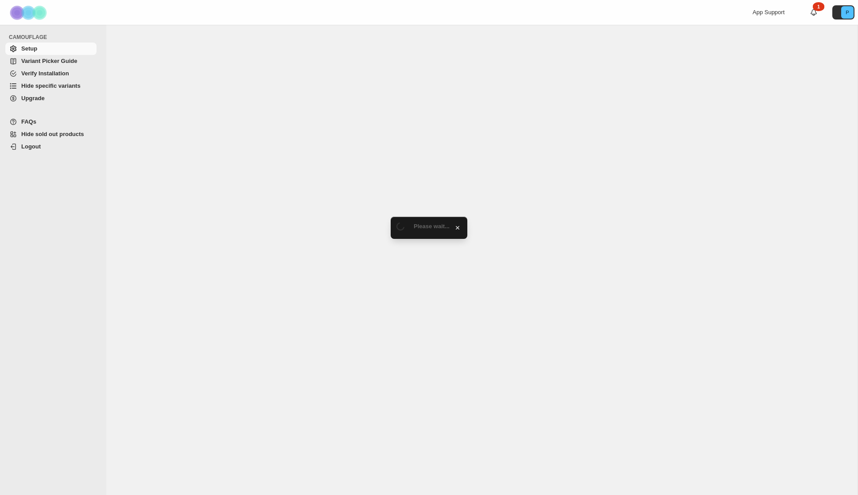 This screenshot has height=495, width=858. What do you see at coordinates (29, 12) in the screenshot?
I see `img: Camouflage` at bounding box center [29, 12].